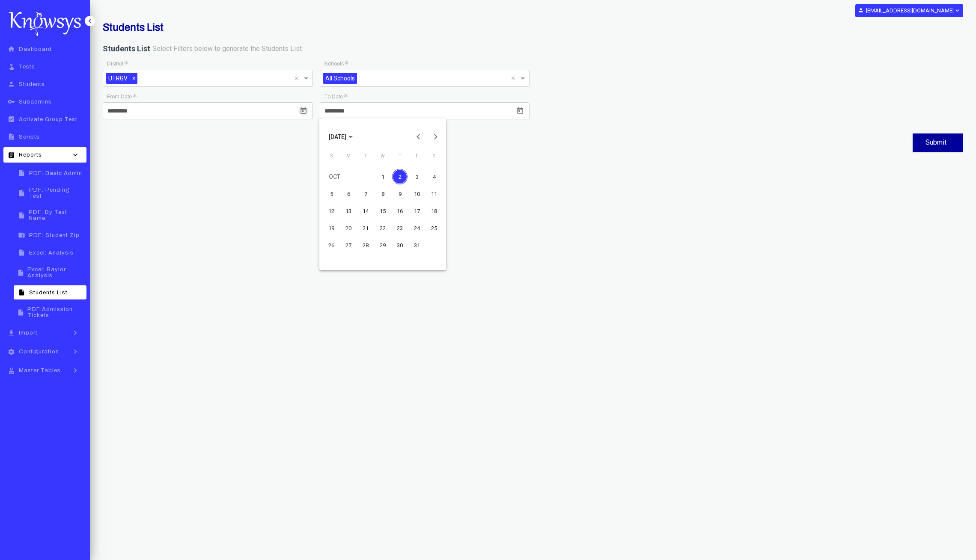 The width and height of the screenshot is (976, 560). What do you see at coordinates (349, 228) in the screenshot?
I see `div: 20` at bounding box center [349, 228].